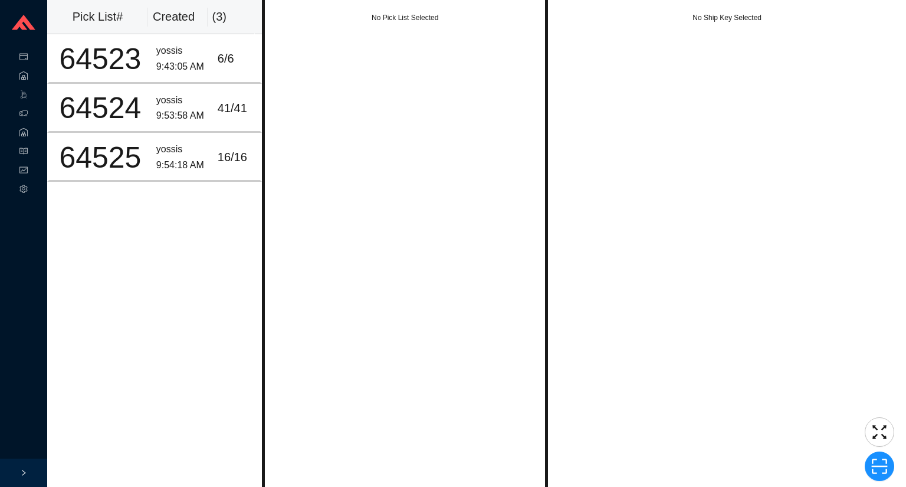 The height and width of the screenshot is (487, 906). Describe the element at coordinates (24, 152) in the screenshot. I see `span: read` at that location.